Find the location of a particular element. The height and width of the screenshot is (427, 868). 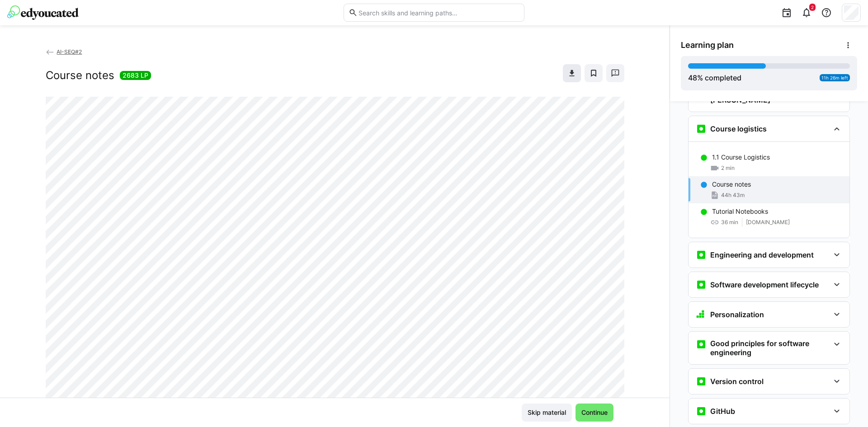

input: Search skills and learning paths… is located at coordinates (438, 13).